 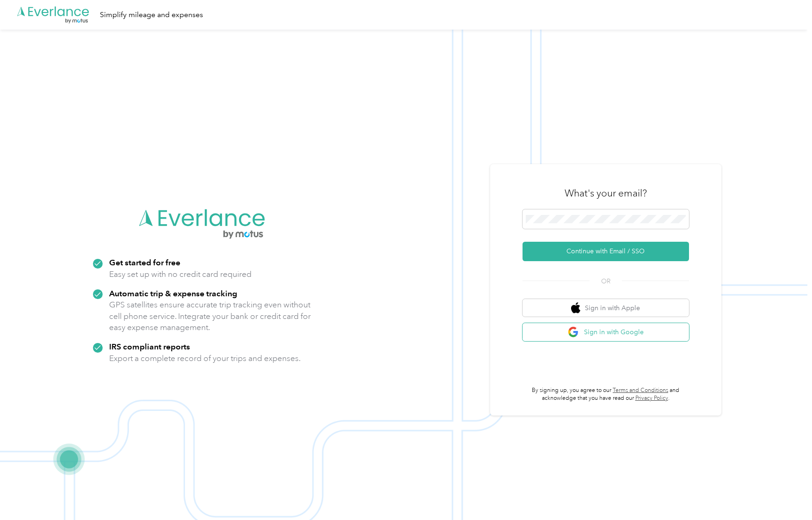 What do you see at coordinates (606, 332) in the screenshot?
I see `button: google logoSign in with Google` at bounding box center [606, 332].